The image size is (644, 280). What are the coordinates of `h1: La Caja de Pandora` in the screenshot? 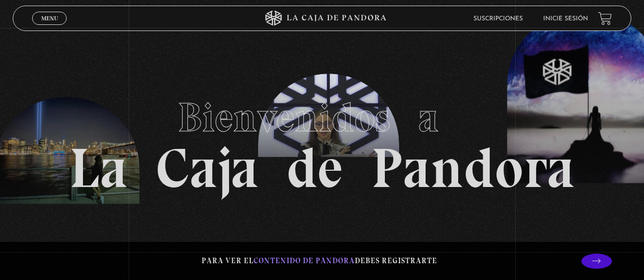 It's located at (322, 140).